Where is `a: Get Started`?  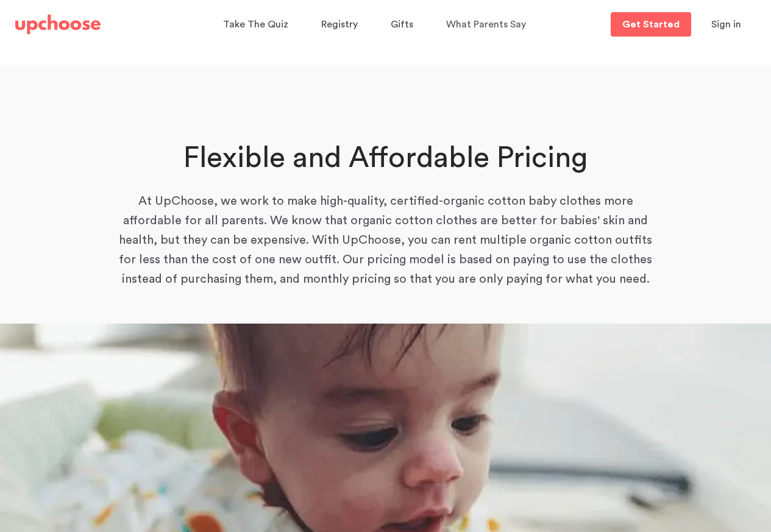 a: Get Started is located at coordinates (651, 25).